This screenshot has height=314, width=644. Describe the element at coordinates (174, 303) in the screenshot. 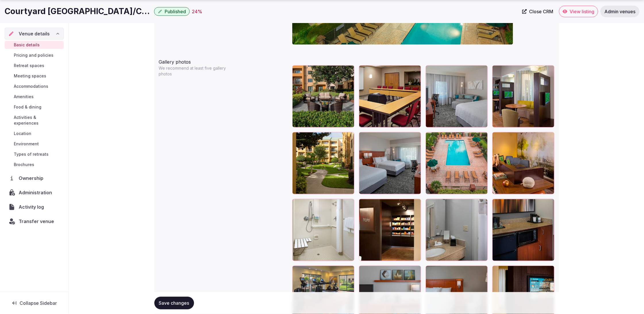

I see `span: Save changes` at that location.